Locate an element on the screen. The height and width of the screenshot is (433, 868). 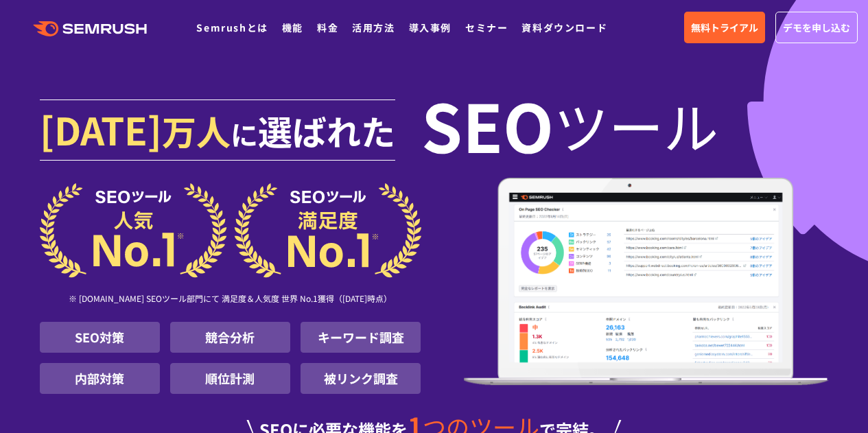
span: 選ばれた is located at coordinates (326, 131).